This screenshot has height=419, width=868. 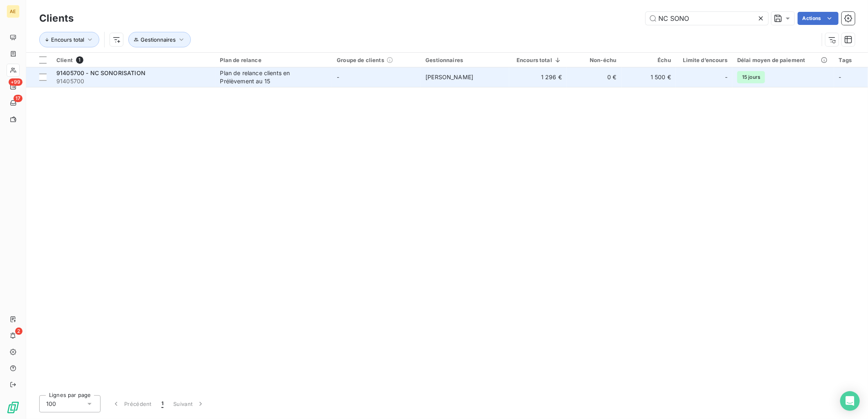 I want to click on span: +99, so click(x=15, y=82).